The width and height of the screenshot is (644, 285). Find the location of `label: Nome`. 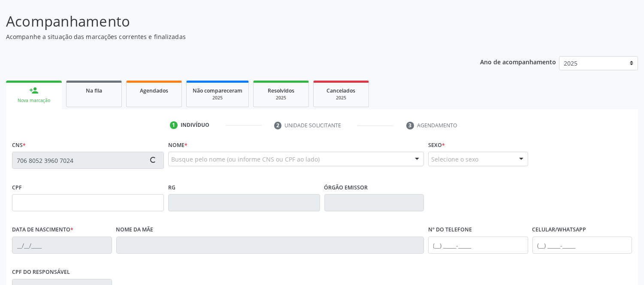

label: Nome is located at coordinates (177, 145).